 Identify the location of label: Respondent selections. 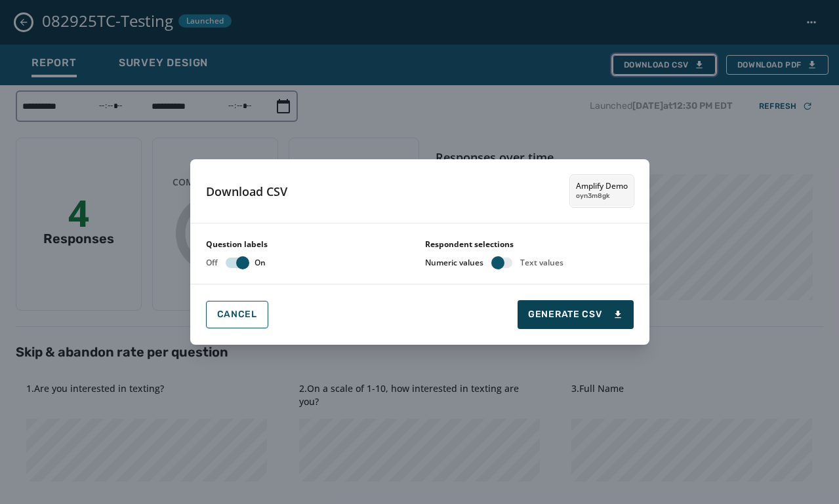
(529, 244).